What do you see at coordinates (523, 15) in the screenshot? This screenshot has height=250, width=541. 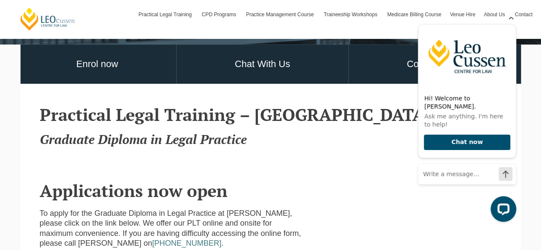 I see `a: Contact` at bounding box center [523, 15].